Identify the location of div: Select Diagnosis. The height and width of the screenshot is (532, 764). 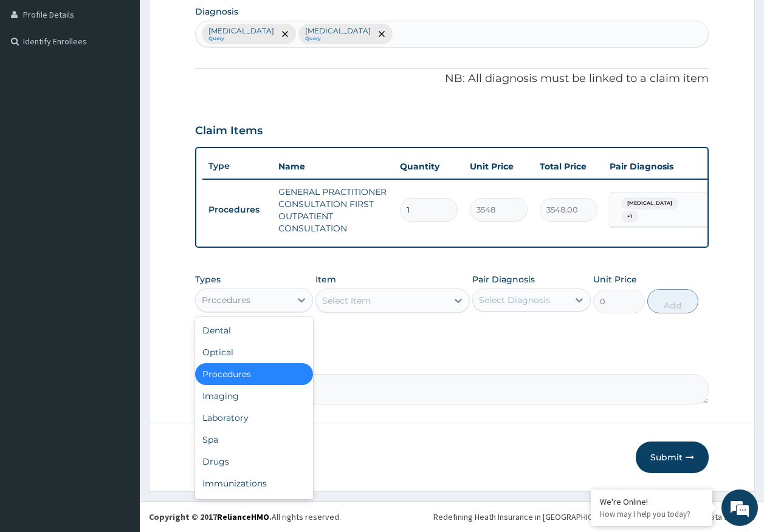
(514, 300).